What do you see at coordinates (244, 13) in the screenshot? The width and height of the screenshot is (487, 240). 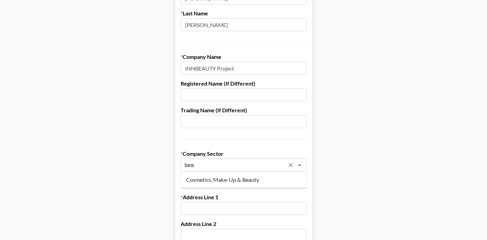 I see `label: Last Name` at bounding box center [244, 13].